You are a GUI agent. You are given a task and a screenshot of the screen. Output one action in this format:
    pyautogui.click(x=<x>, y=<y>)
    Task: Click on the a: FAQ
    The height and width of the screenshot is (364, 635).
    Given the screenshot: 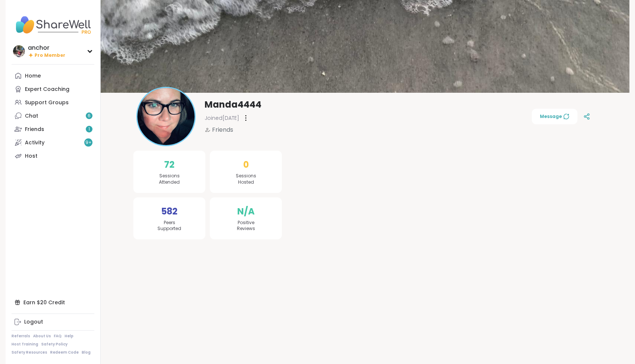 What is the action you would take?
    pyautogui.click(x=58, y=336)
    